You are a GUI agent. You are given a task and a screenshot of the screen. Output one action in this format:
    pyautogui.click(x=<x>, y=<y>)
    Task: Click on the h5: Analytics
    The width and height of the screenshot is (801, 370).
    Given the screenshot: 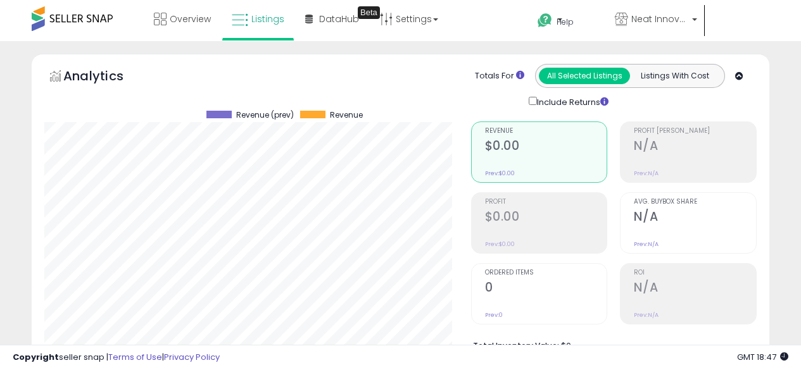 What is the action you would take?
    pyautogui.click(x=106, y=77)
    